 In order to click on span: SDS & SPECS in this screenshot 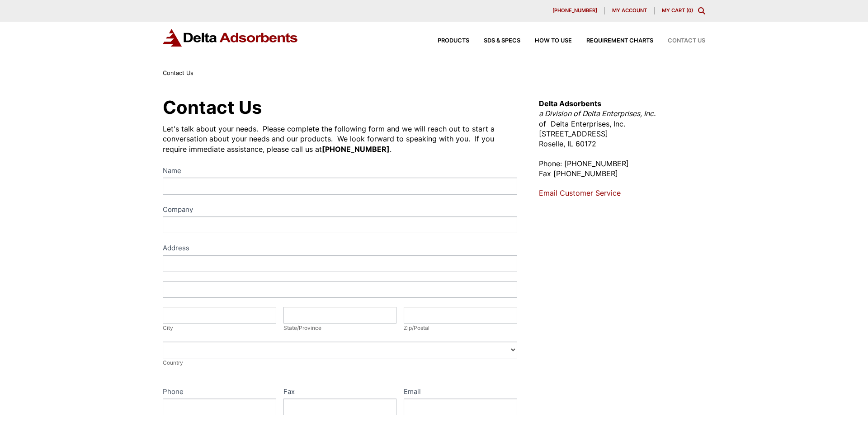, I will do `click(502, 40)`.